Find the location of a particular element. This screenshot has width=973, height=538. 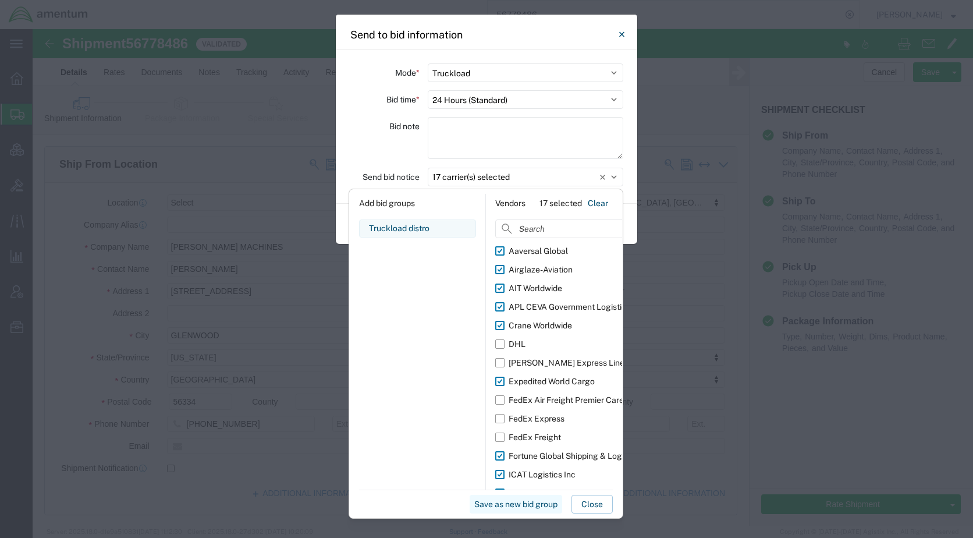

button: 17 carrier(s) selected is located at coordinates (525, 177).